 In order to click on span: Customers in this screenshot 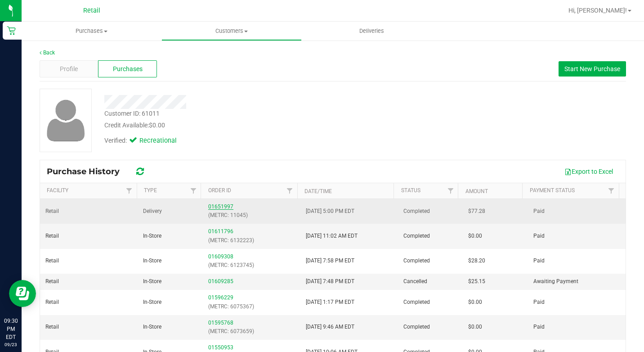, I will do `click(231, 31)`.